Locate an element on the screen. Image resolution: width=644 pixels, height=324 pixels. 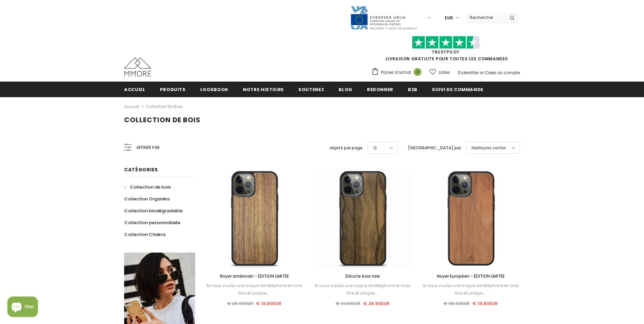
a: Ziricote bois rare is located at coordinates (363, 276).